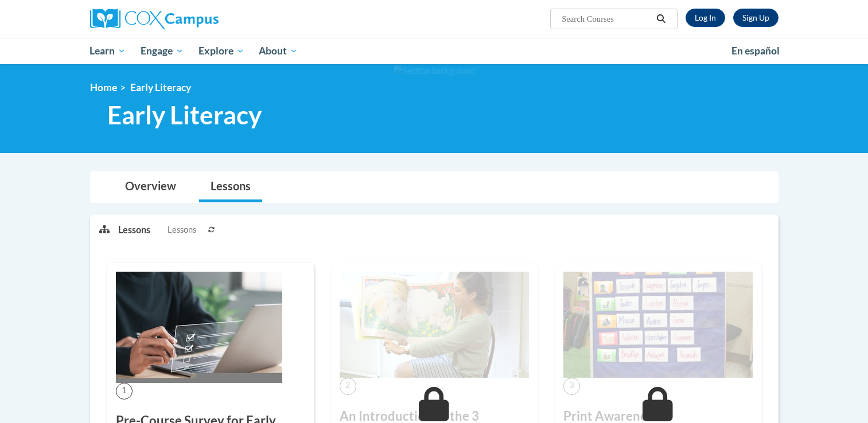 This screenshot has height=423, width=868. I want to click on a: Overview, so click(150, 187).